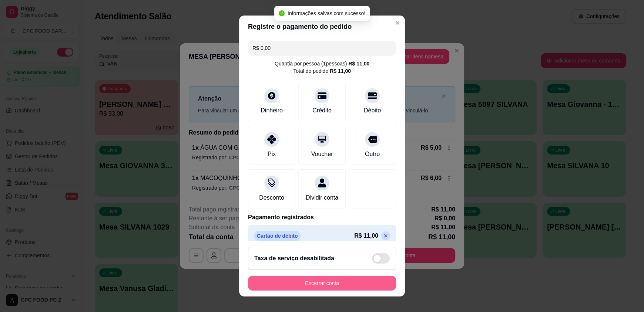 This screenshot has width=644, height=312. Describe the element at coordinates (322, 283) in the screenshot. I see `button: Encerrar conta` at that location.